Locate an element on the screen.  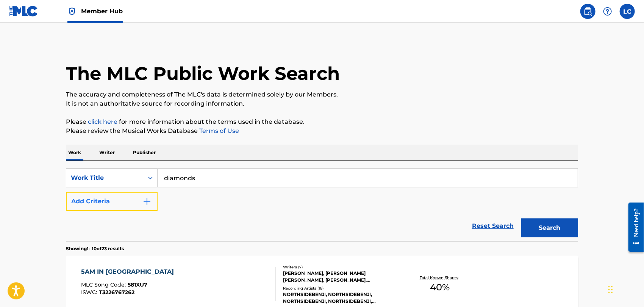
img: Top Rightsholder is located at coordinates (72, 12).